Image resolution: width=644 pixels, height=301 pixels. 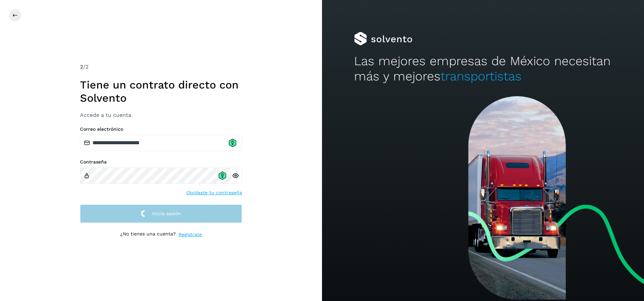 I want to click on button: Inicia sesión, so click(x=161, y=213).